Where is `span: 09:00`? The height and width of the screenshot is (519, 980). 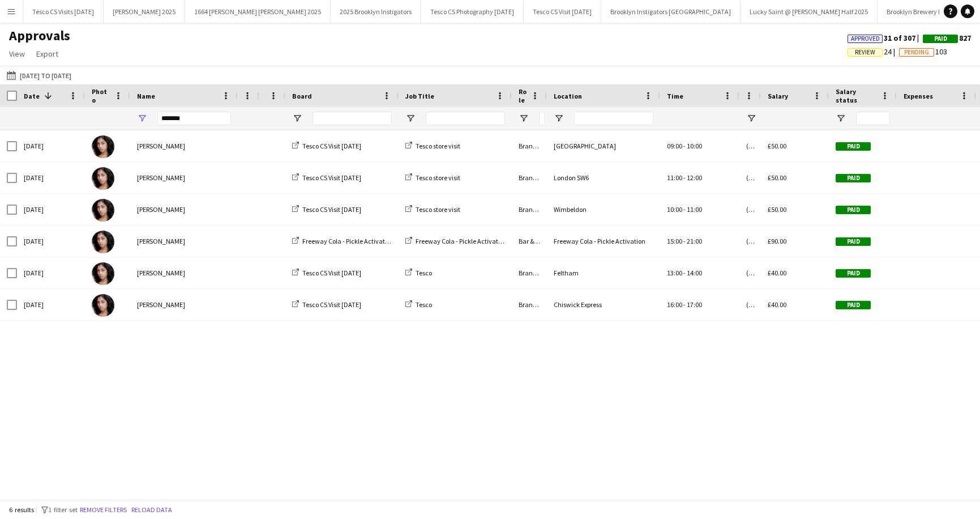 span: 09:00 is located at coordinates (674, 145).